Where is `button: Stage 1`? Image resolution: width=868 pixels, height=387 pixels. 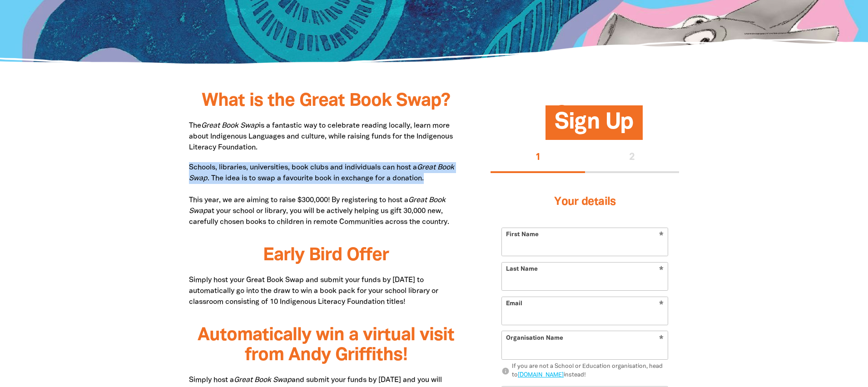
button: Stage 1 is located at coordinates (537, 158).